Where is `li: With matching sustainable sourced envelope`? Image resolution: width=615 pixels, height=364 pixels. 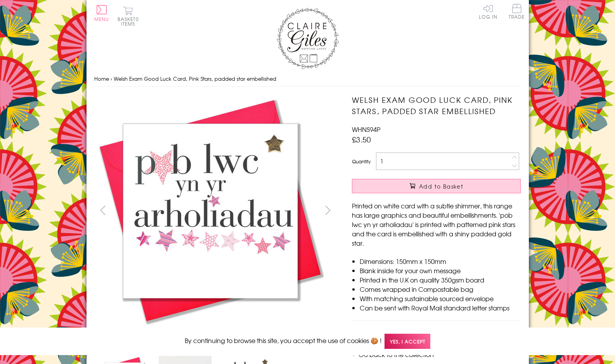
li: With matching sustainable sourced envelope is located at coordinates (440, 299).